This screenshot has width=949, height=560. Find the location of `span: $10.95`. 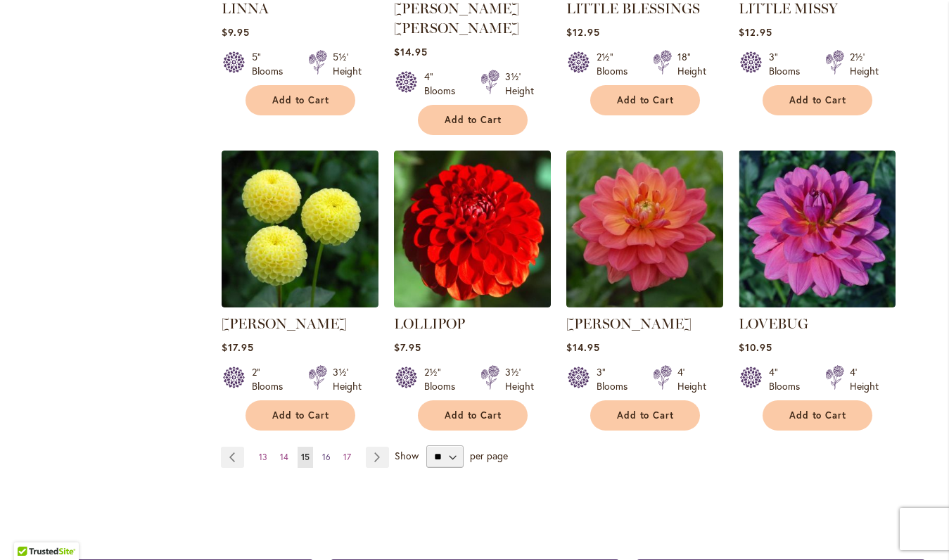

span: $10.95 is located at coordinates (756, 347).